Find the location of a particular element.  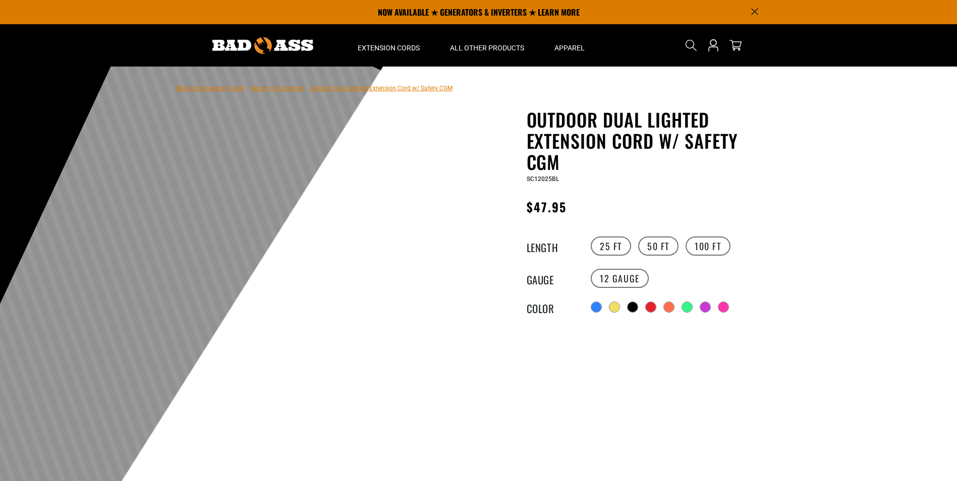

label: 100 FT is located at coordinates (707, 246).